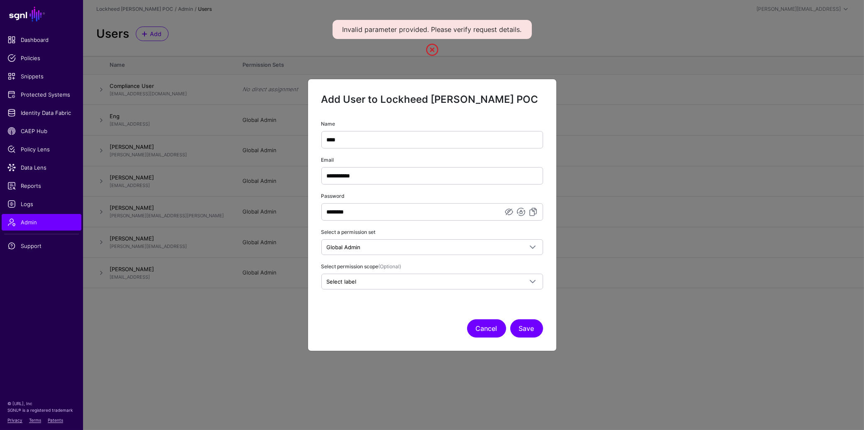 Image resolution: width=864 pixels, height=430 pixels. What do you see at coordinates (486, 329) in the screenshot?
I see `button: Cancel` at bounding box center [486, 329].